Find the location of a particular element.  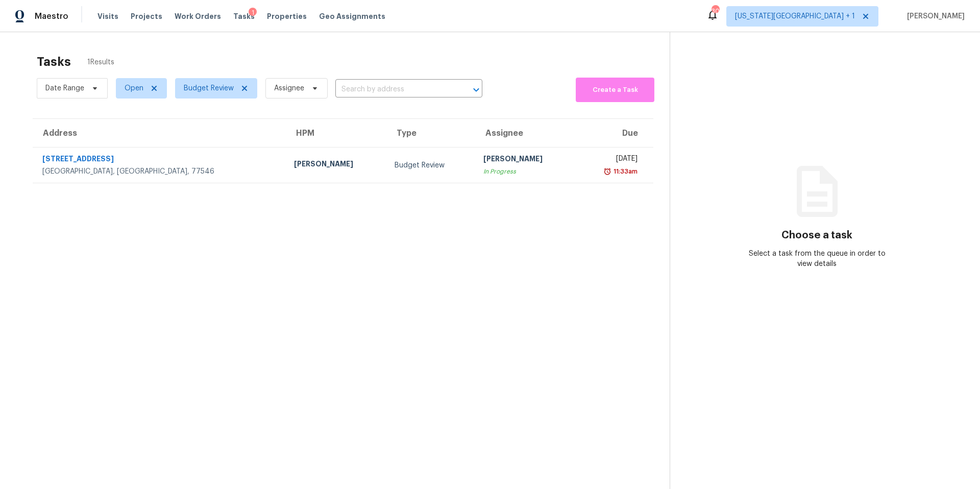

th: Due is located at coordinates (615, 133).